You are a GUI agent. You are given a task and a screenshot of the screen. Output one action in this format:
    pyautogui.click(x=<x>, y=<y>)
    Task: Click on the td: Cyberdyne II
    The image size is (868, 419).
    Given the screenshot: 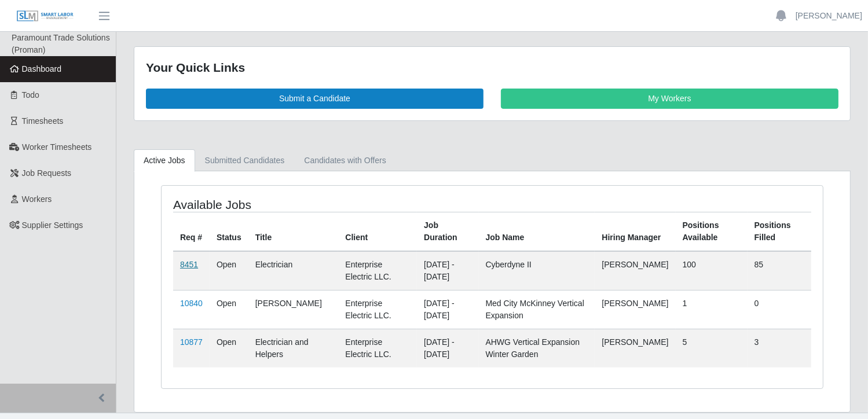 What is the action you would take?
    pyautogui.click(x=537, y=270)
    